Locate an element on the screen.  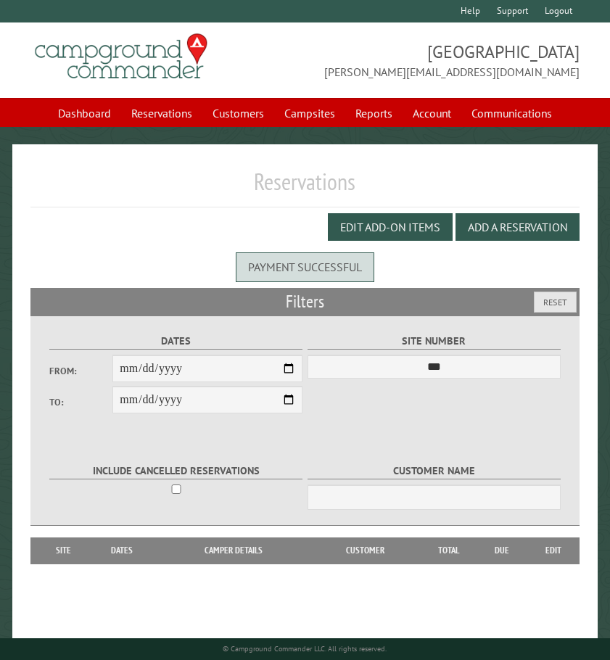
div: Payment successful is located at coordinates (304, 267).